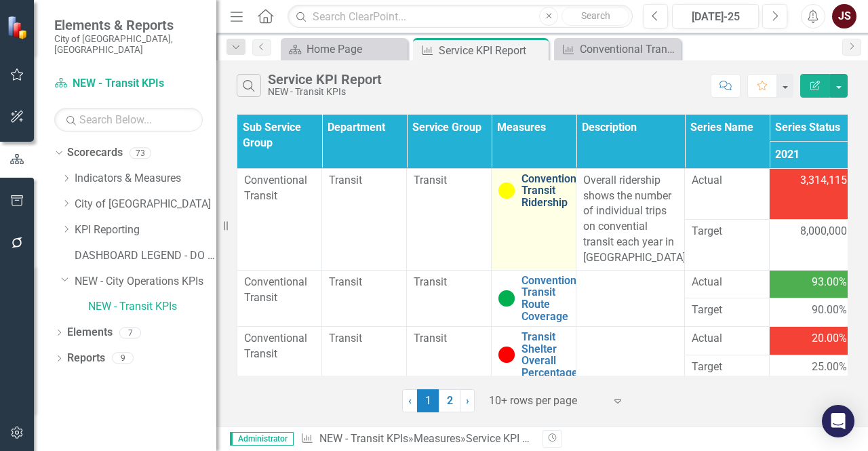 This screenshot has height=451, width=868. Describe the element at coordinates (596, 16) in the screenshot. I see `button: Search` at that location.